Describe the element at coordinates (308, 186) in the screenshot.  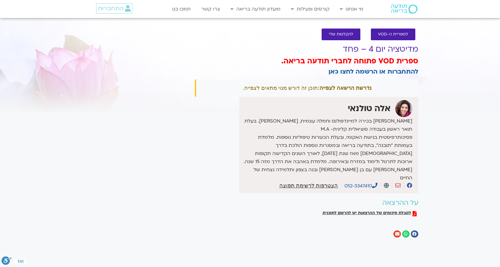
I see `span: הצטרפות לרשימת תפוצה` at that location.